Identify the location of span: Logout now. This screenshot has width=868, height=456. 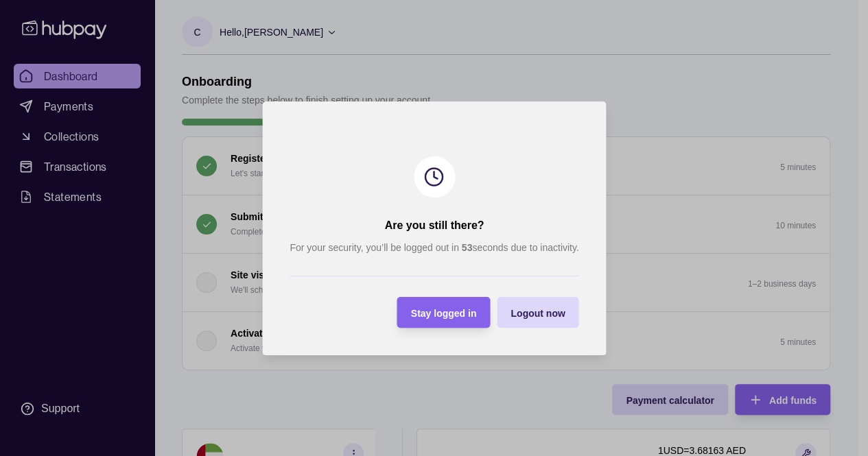
(538, 313).